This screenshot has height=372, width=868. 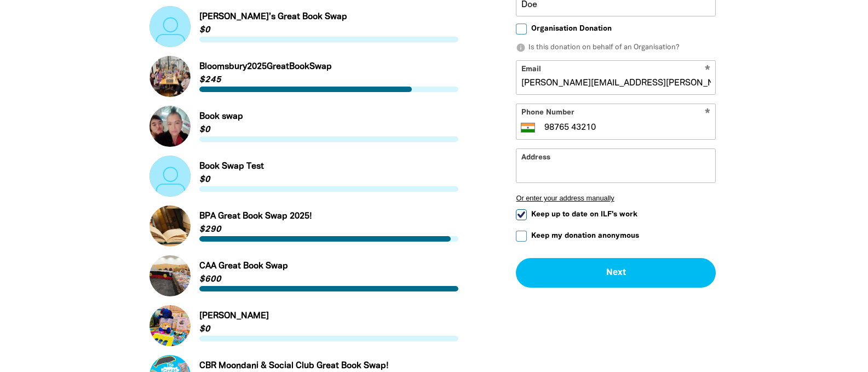 I want to click on input: Keep up to date on ILF's work, so click(x=521, y=214).